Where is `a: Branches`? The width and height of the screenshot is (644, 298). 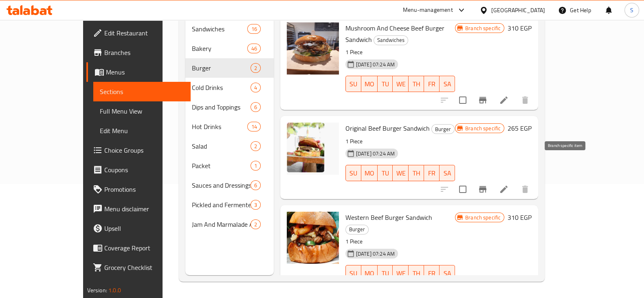 a: Branches is located at coordinates (139, 53).